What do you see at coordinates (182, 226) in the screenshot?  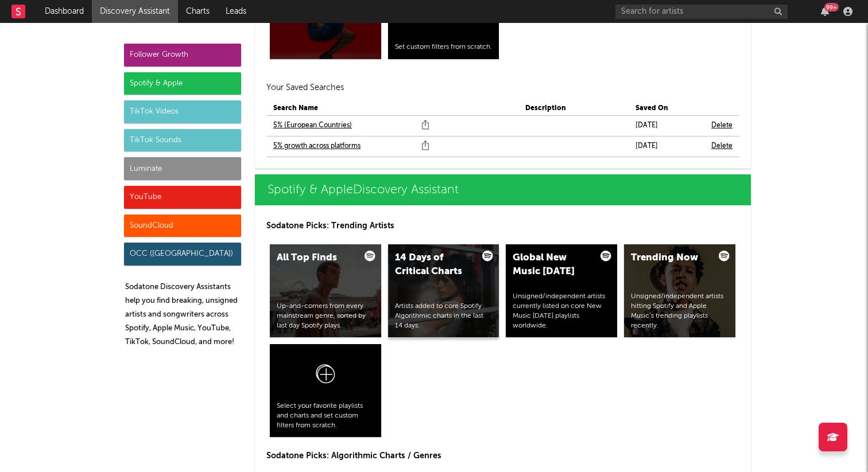 I see `div: SoundCloud` at bounding box center [182, 226].